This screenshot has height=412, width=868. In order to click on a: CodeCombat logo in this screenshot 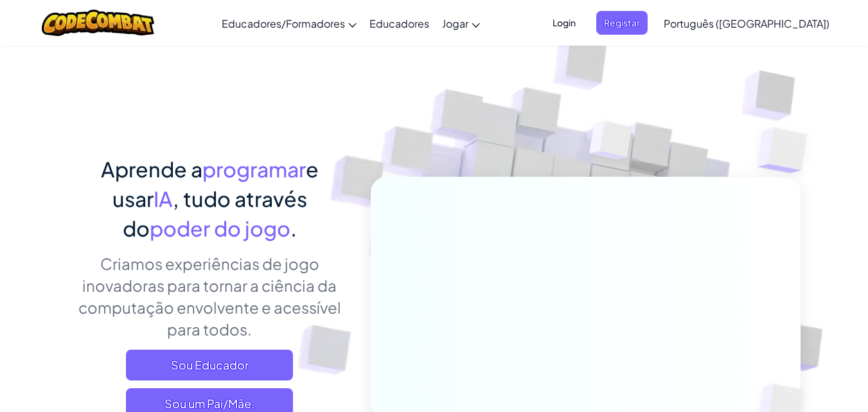, I will do `click(97, 22)`.